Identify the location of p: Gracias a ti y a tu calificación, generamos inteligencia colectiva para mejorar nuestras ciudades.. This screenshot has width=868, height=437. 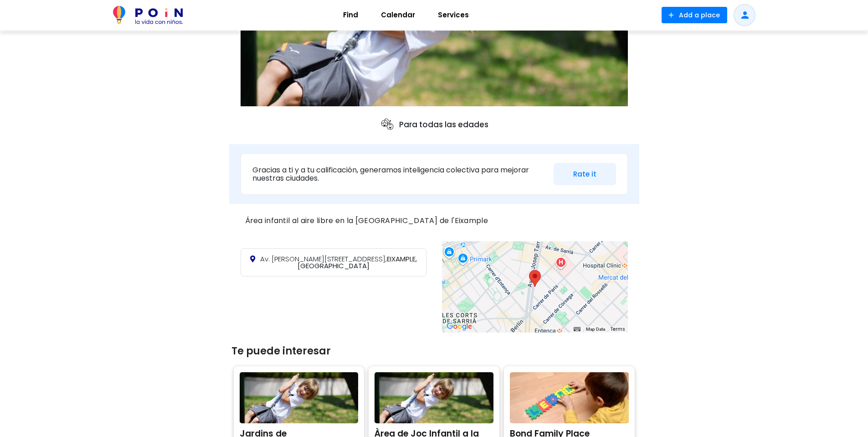
(399, 174).